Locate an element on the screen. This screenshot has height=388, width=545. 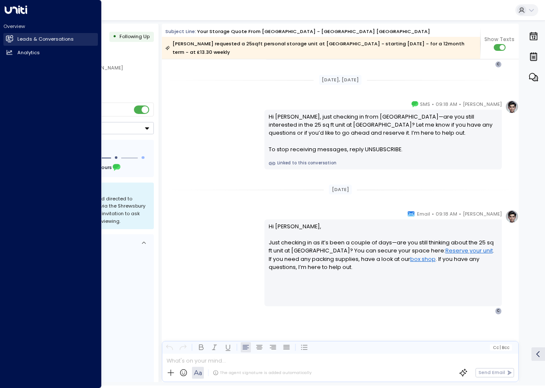
span: Email is located at coordinates (423, 214).